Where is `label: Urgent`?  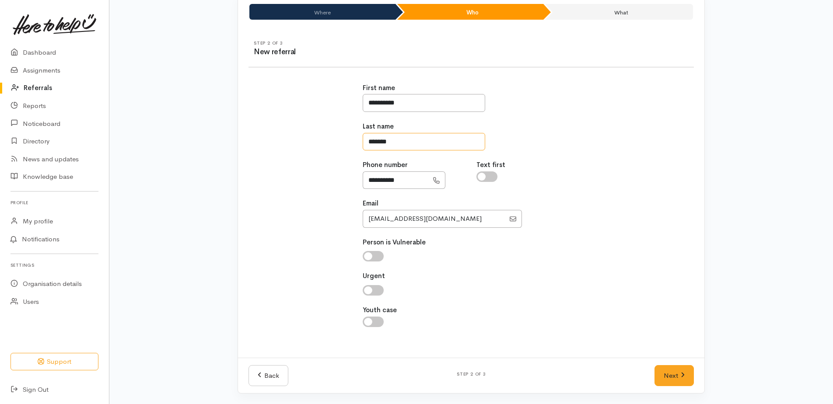 label: Urgent is located at coordinates (373, 276).